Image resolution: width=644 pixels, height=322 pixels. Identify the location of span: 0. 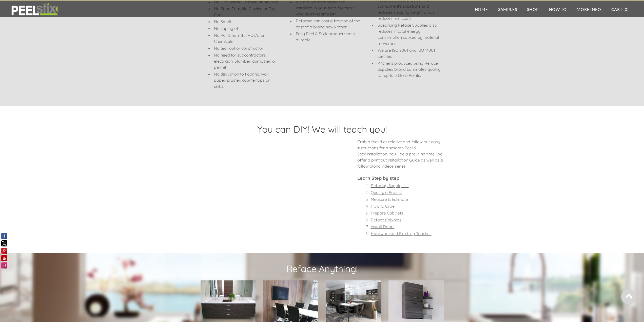
(626, 9).